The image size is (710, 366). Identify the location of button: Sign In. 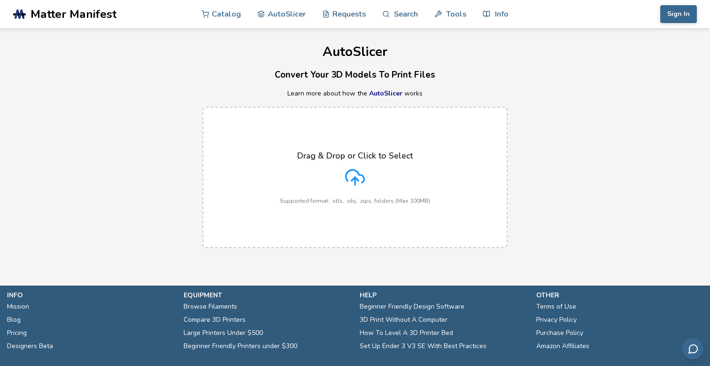
(679, 14).